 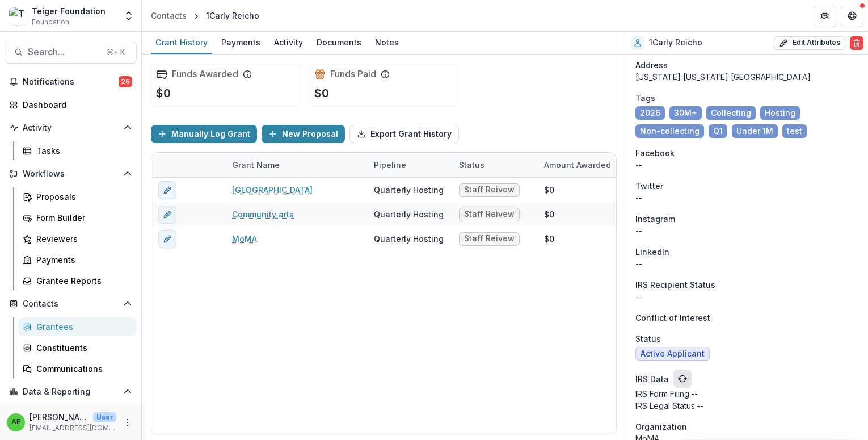 What do you see at coordinates (125, 82) in the screenshot?
I see `span: 26` at bounding box center [125, 82].